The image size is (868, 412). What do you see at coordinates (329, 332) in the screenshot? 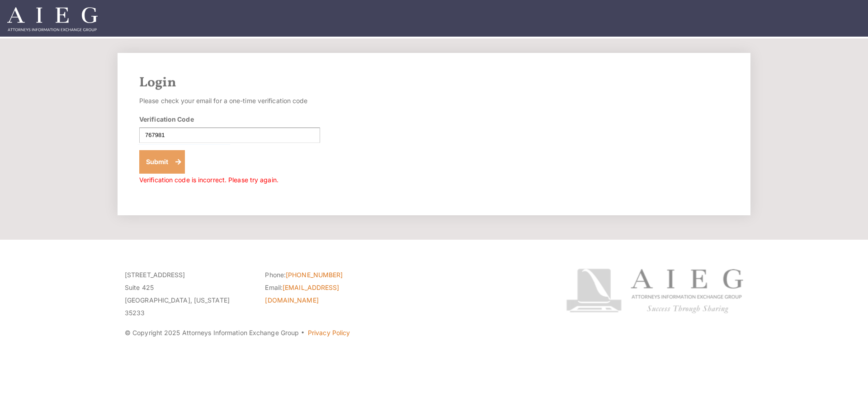
I see `a: Privacy Policy` at bounding box center [329, 332].